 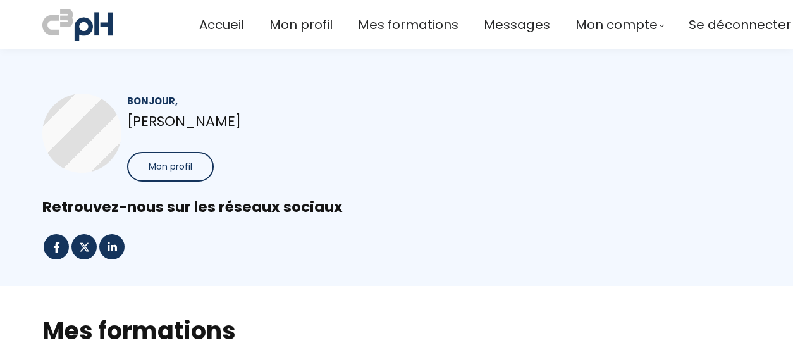 What do you see at coordinates (221, 25) in the screenshot?
I see `span: Accueil` at bounding box center [221, 25].